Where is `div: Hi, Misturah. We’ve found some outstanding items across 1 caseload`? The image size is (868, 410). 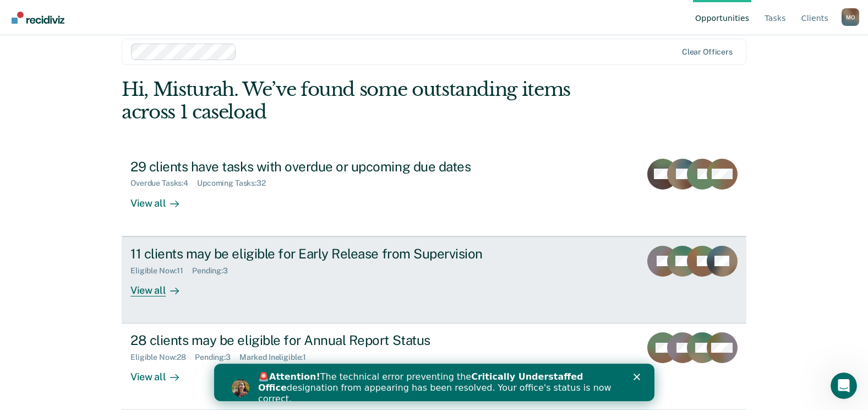 div: Hi, Misturah. We’ve found some outstanding items across 1 caseload is located at coordinates (372, 101).